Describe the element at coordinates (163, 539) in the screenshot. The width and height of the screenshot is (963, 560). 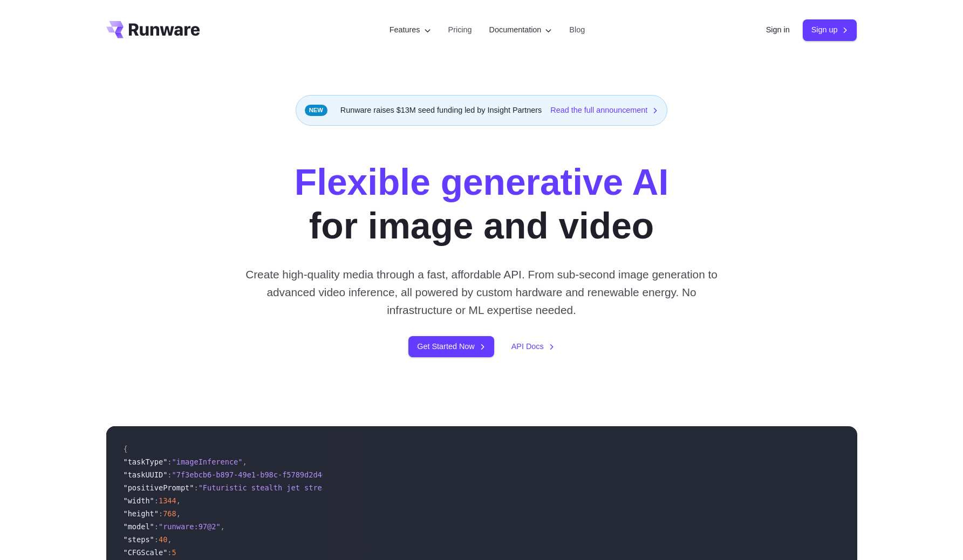
I see `span: 40` at that location.